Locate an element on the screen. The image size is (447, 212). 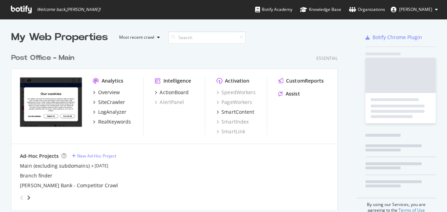
div: Botify Academy is located at coordinates (274, 9).